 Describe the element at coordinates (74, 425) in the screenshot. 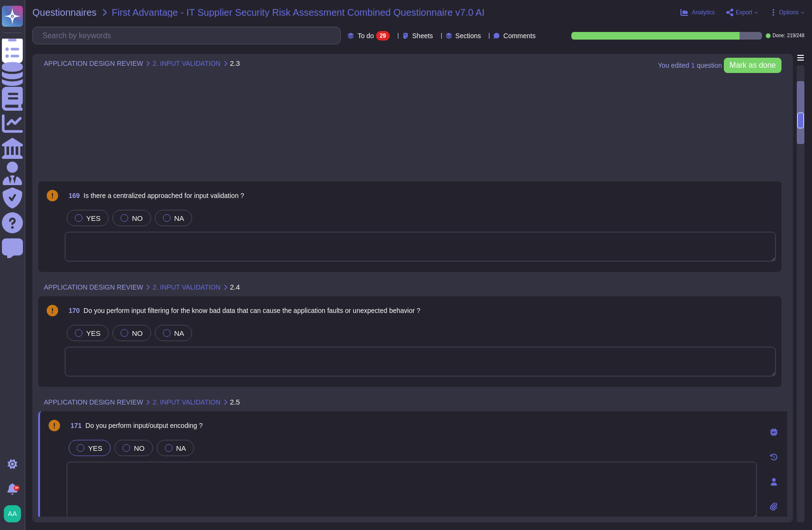

I see `span: 171` at that location.